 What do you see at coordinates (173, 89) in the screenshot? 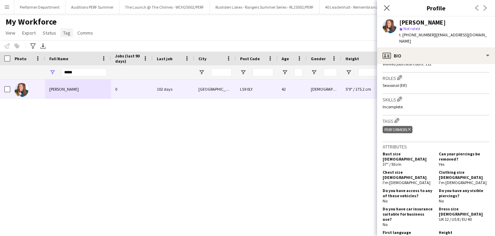
I see `div: 102 days` at bounding box center [173, 89].